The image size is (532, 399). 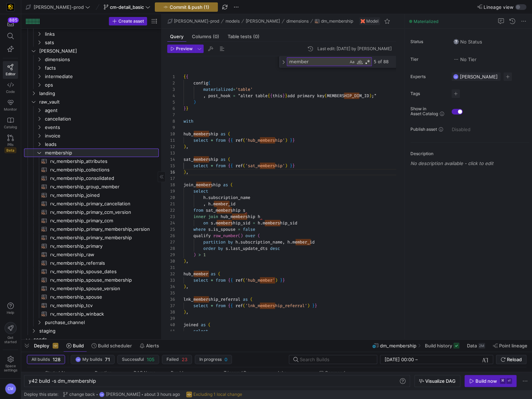 I want to click on span: from, so click(x=221, y=166).